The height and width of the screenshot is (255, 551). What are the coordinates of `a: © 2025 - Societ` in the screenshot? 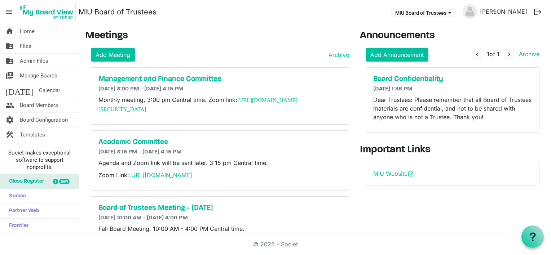 It's located at (275, 244).